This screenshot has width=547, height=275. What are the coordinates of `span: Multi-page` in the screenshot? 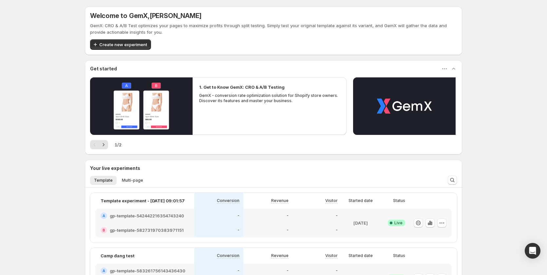 It's located at (132, 180).